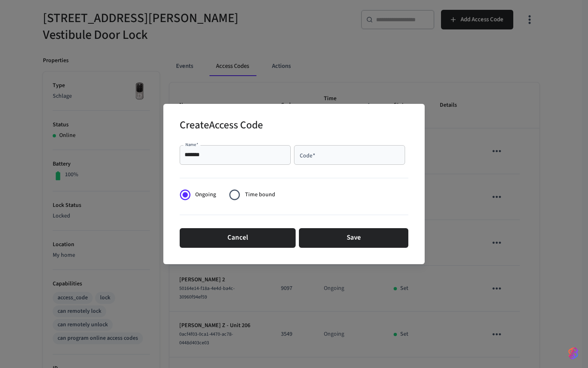 The width and height of the screenshot is (588, 368). What do you see at coordinates (221, 126) in the screenshot?
I see `h2: Create Access Code` at bounding box center [221, 126].